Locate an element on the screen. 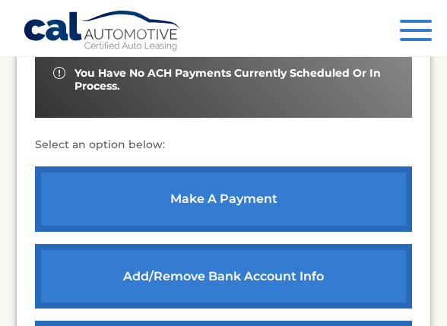  img: alert-white.svg is located at coordinates (59, 73).